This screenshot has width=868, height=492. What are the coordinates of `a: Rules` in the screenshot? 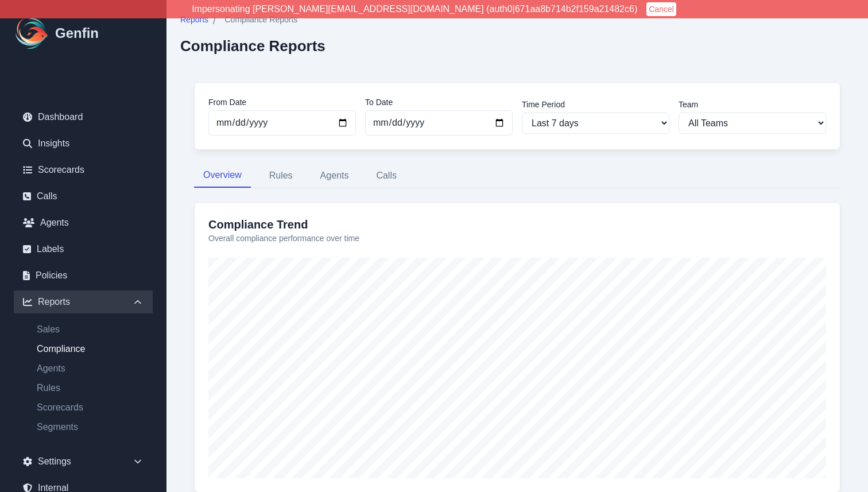 It's located at (90, 388).